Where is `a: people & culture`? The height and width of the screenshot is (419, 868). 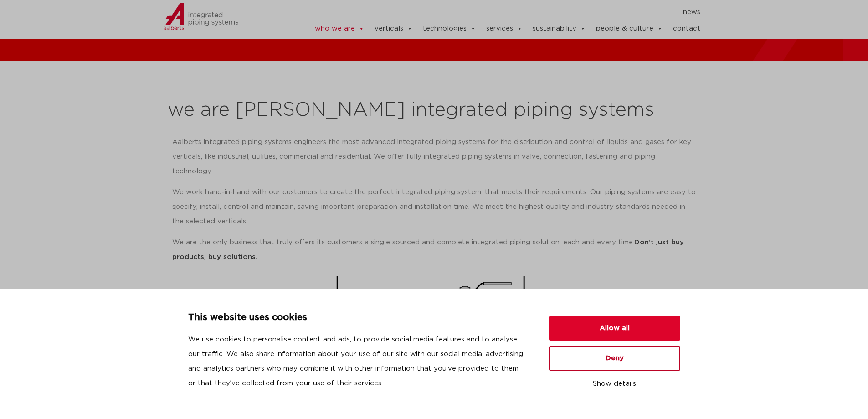 a: people & culture is located at coordinates (630, 28).